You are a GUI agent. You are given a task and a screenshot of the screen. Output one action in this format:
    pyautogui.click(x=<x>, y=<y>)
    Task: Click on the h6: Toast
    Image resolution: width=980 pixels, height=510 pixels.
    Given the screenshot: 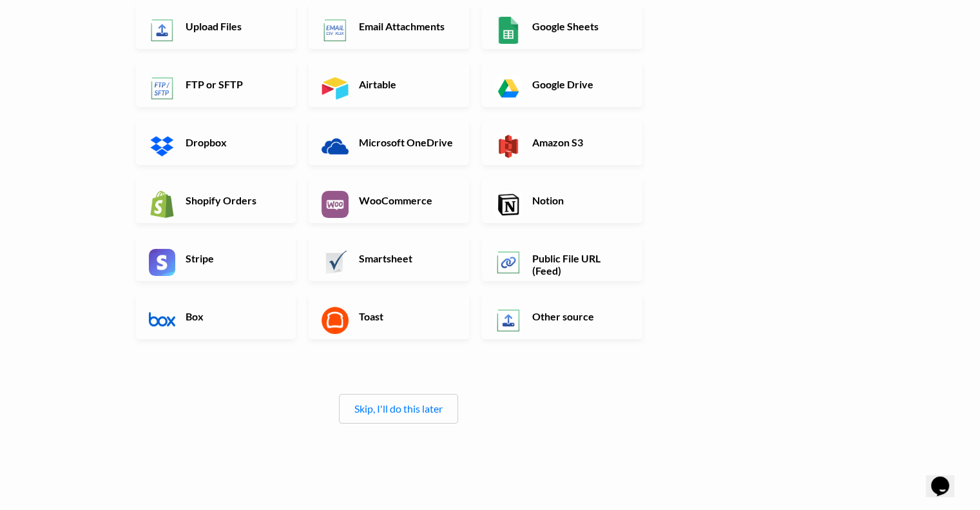 What is the action you would take?
    pyautogui.click(x=406, y=316)
    